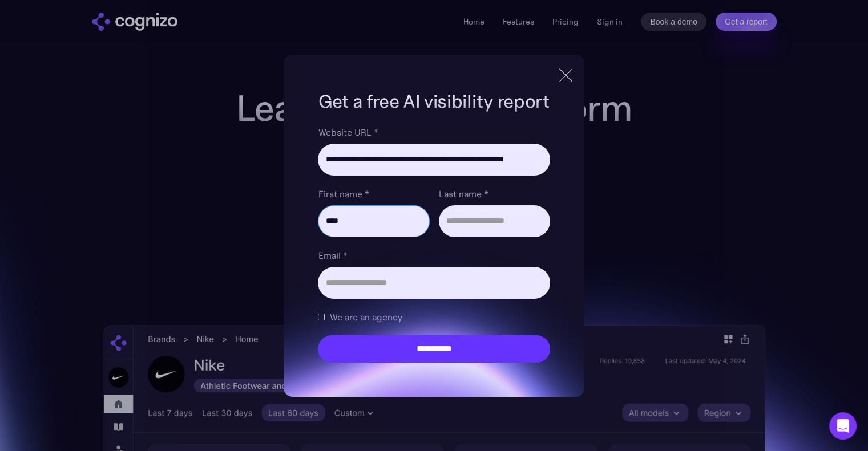  Describe the element at coordinates (434, 101) in the screenshot. I see `h1: Get a free AI visibility report` at that location.